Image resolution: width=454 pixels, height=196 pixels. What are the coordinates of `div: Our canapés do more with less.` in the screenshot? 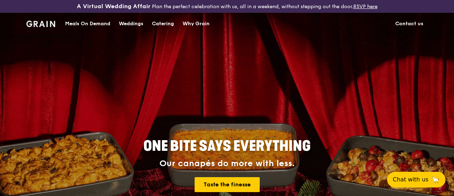 It's located at (227, 164).